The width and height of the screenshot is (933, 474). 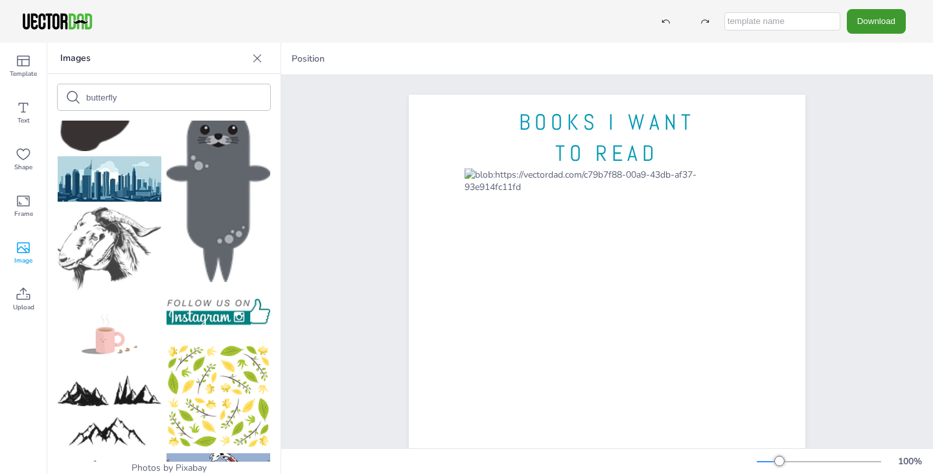 I want to click on button: Download, so click(x=876, y=21).